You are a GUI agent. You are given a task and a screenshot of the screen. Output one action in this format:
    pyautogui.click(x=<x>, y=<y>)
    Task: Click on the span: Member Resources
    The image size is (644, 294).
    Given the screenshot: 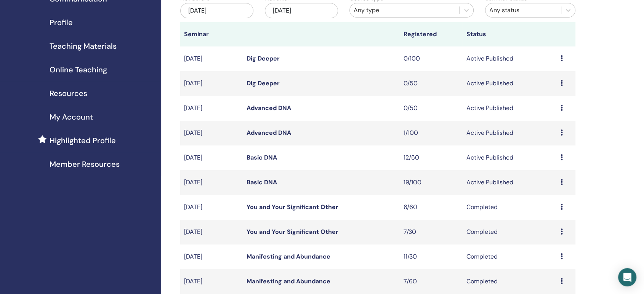 What is the action you would take?
    pyautogui.click(x=85, y=164)
    